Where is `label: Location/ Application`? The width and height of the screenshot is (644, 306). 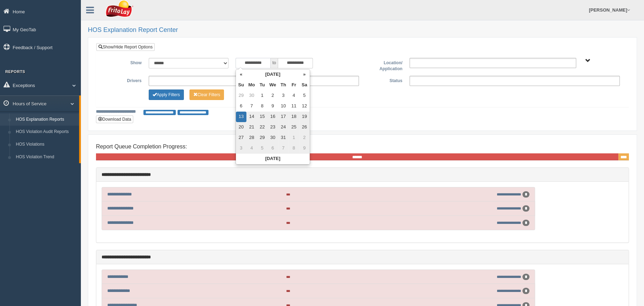 label: Location/ Application is located at coordinates (384, 65).